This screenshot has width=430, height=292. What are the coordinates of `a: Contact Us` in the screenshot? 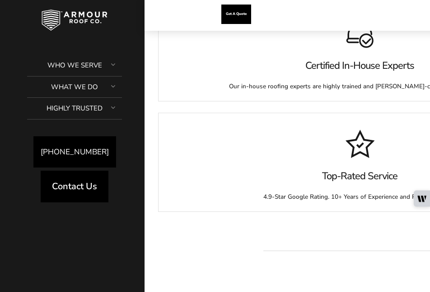 It's located at (75, 186).